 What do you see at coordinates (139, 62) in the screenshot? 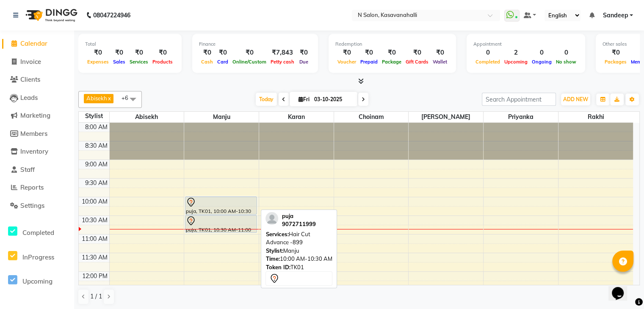
I see `span: Services` at bounding box center [139, 62].